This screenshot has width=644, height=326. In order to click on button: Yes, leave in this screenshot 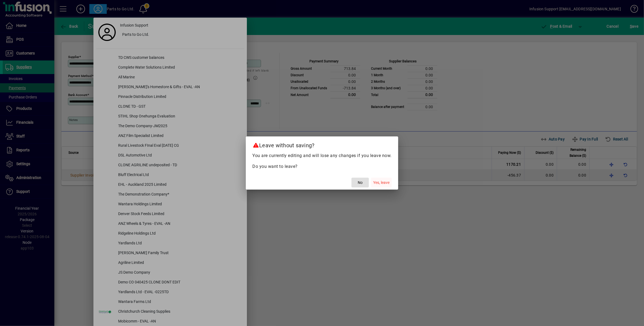, I will do `click(381, 182)`.